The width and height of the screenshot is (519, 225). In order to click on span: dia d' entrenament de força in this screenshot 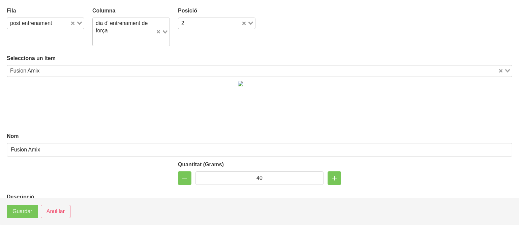, I will do `click(124, 27)`.